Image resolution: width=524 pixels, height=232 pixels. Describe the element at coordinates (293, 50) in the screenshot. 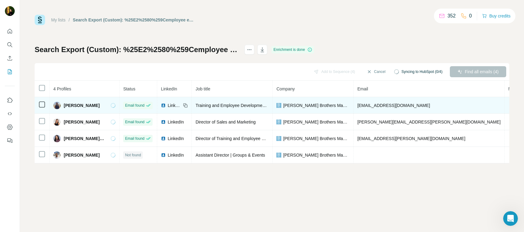

I see `div: Enrichment is done` at that location.